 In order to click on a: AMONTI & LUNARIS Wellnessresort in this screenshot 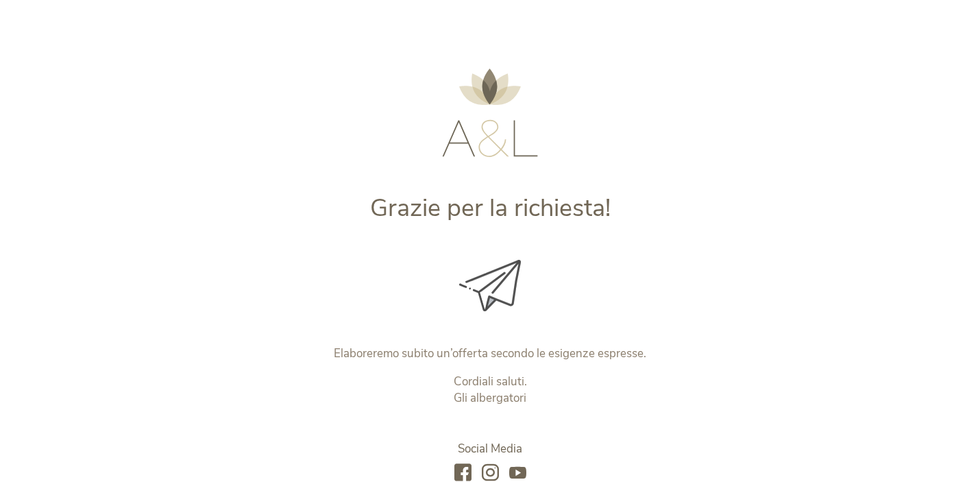, I will do `click(490, 112)`.